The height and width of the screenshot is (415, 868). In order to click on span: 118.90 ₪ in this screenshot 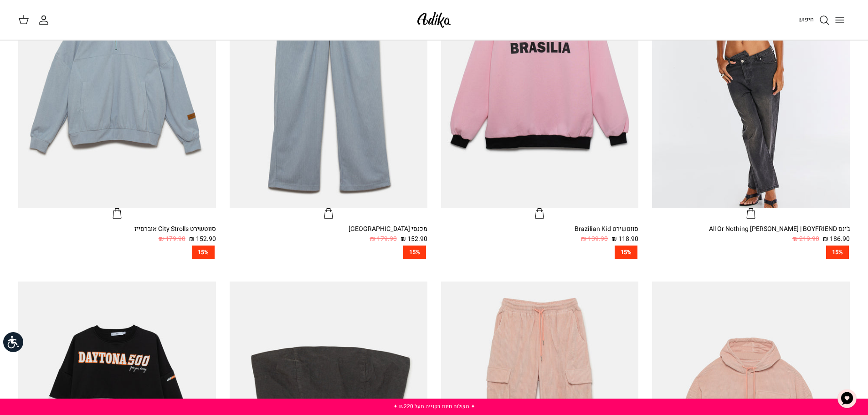, I will do `click(625, 240)`.